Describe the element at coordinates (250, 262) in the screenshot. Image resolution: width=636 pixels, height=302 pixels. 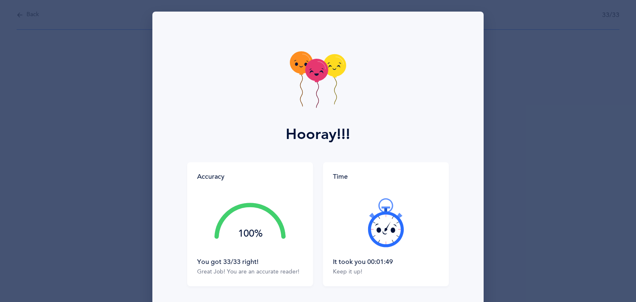
I see `div: You got 33/33 right!` at that location.